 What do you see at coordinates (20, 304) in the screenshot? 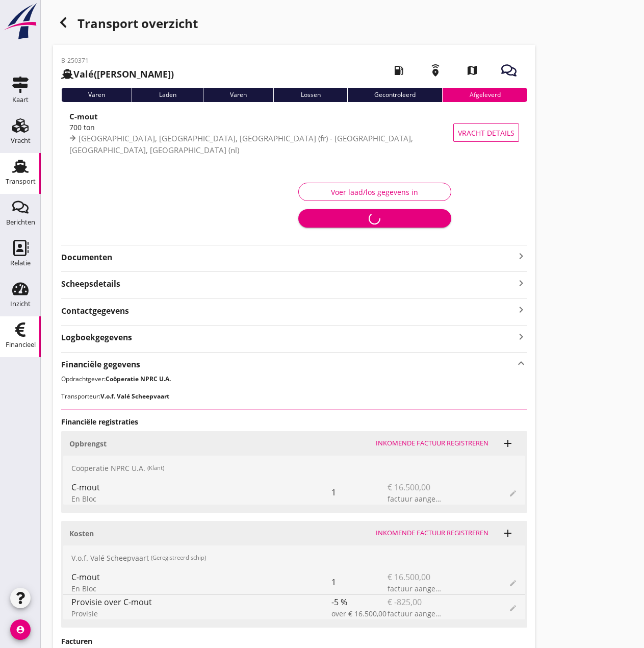
I see `div: Inzicht` at bounding box center [20, 304].